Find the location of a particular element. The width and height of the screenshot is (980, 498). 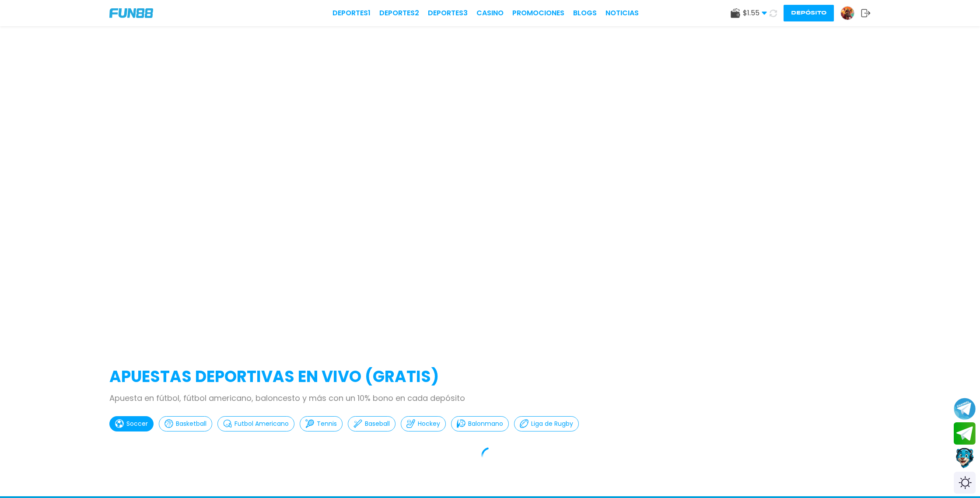

p: Apuesta en fútbol, fútbol americano, baloncesto y más con un 10% bono en cada depósito is located at coordinates (490, 398).